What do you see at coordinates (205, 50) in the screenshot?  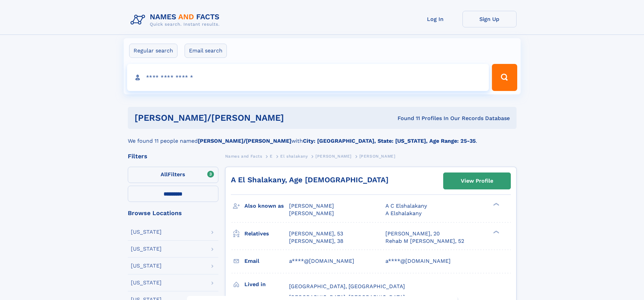 I see `label: Email search` at bounding box center [205, 50].